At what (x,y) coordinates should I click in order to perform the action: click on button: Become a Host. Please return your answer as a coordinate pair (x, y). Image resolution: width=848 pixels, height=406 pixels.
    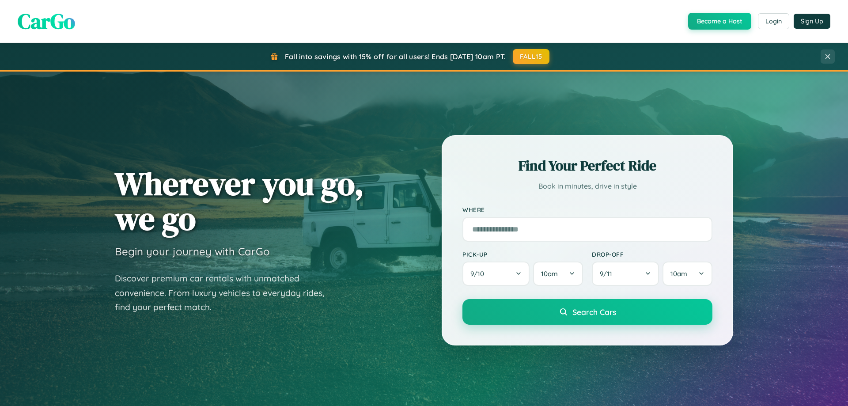
    Looking at the image, I should click on (720, 21).